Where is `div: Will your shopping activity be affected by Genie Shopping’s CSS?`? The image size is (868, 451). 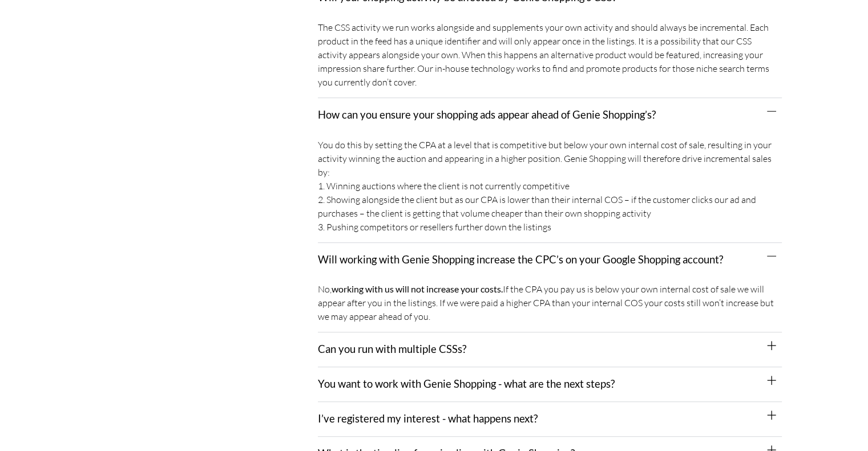 div: Will your shopping activity be affected by Genie Shopping’s CSS? is located at coordinates (550, 56).